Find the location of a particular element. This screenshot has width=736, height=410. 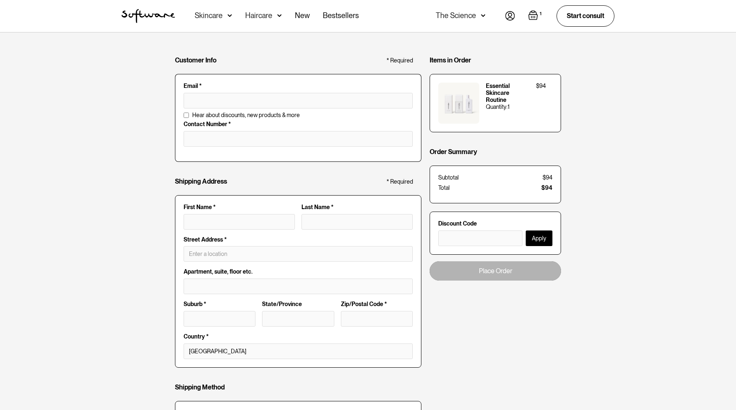

input: Hear about discounts, new products & more is located at coordinates (186, 115).